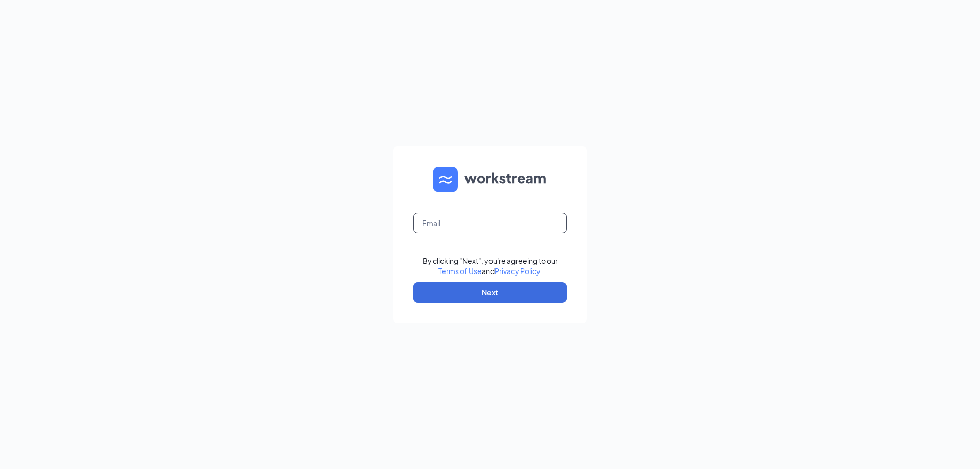 This screenshot has height=469, width=980. What do you see at coordinates (490, 180) in the screenshot?
I see `img: WS logo and Workstream text` at bounding box center [490, 180].